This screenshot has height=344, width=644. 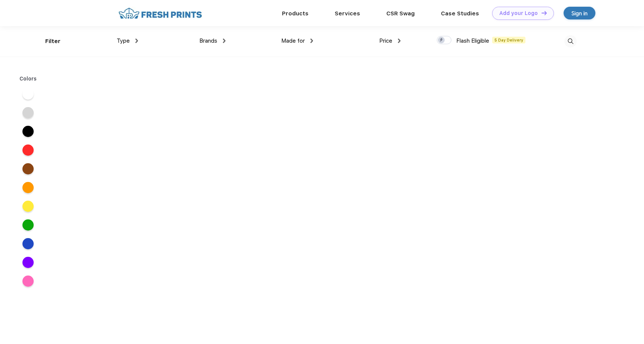 What do you see at coordinates (295, 13) in the screenshot?
I see `a: Products` at bounding box center [295, 13].